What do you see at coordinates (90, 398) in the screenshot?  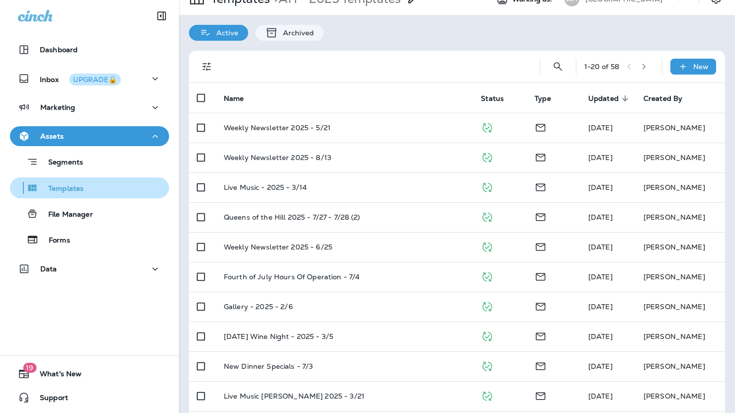 I see `button: Support` at bounding box center [90, 398].